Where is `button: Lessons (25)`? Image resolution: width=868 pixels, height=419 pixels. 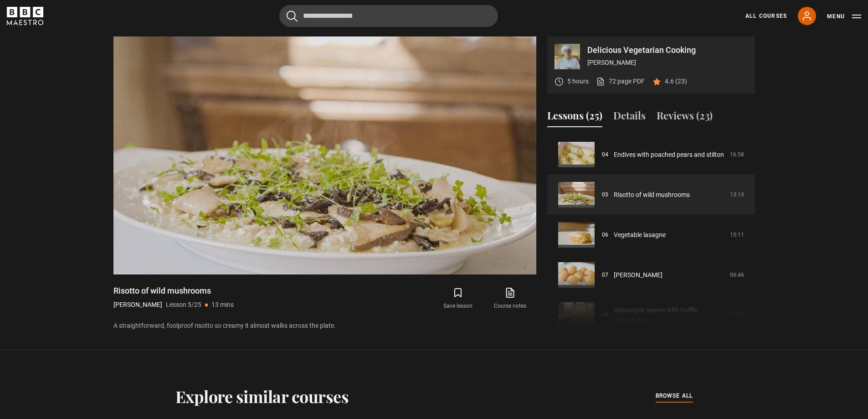
button: Lessons (25) is located at coordinates (575, 118).